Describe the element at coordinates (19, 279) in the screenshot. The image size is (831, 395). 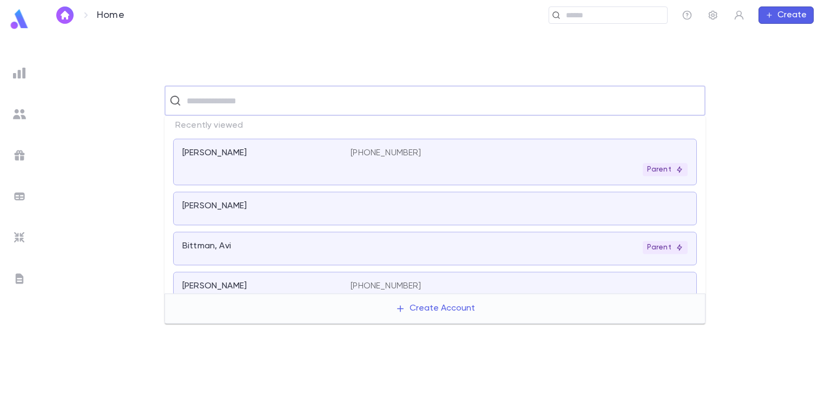
I see `img: letters_grey.7941b92b52307dd3b8a917253454ce1c.svg` at that location.